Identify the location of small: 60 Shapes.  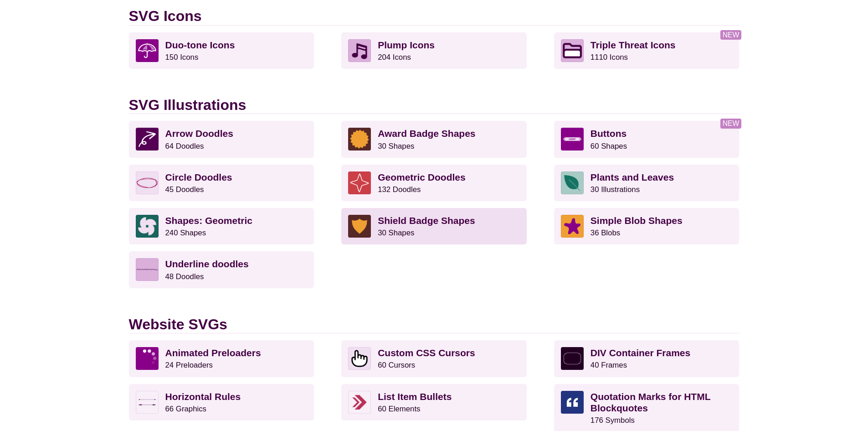
(609, 146).